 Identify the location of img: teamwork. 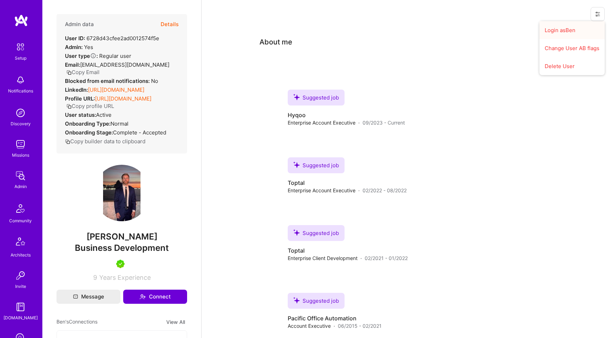
(20, 144).